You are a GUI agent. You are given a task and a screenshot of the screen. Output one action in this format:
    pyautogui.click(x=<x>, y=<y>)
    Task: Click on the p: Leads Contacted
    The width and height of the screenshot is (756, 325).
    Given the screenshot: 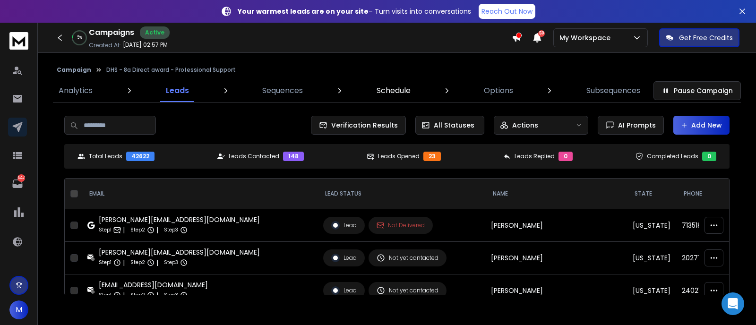 What is the action you would take?
    pyautogui.click(x=254, y=156)
    